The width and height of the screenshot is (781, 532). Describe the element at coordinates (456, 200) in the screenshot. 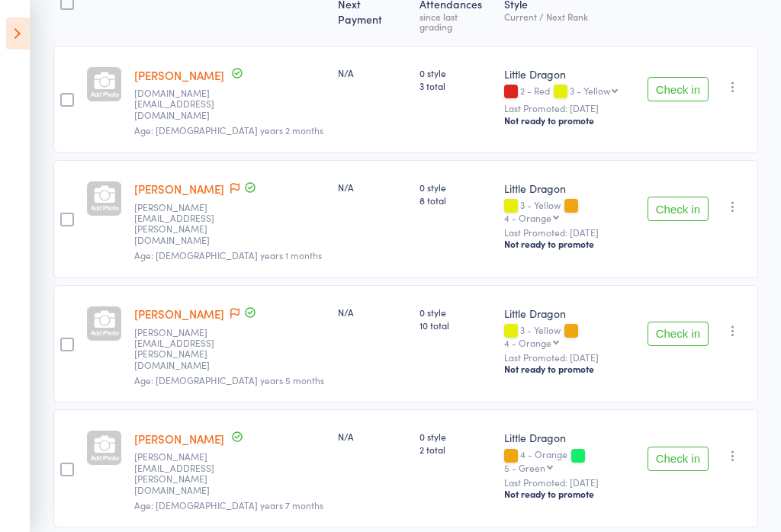

I see `span: 8 total` at that location.